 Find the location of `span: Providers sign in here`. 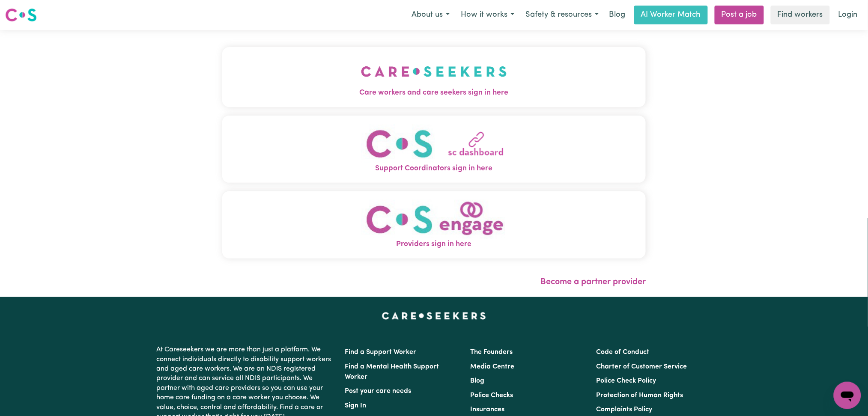

span: Providers sign in here is located at coordinates (434, 244).